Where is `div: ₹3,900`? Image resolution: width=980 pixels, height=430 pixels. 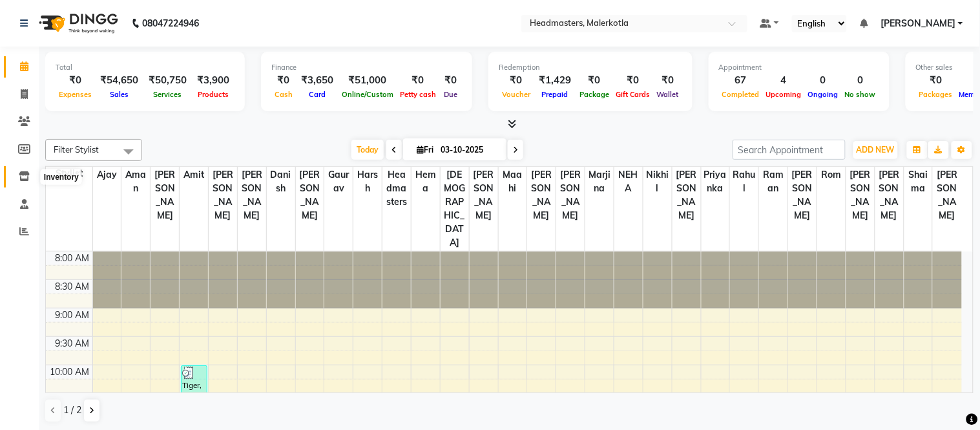 div: ₹3,900 is located at coordinates (213, 80).